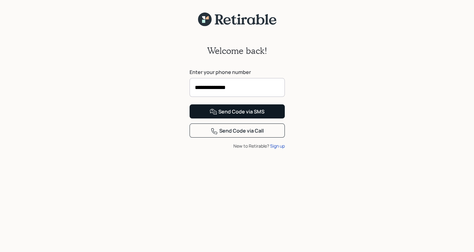 The height and width of the screenshot is (252, 474). I want to click on h2: Welcome back!, so click(237, 51).